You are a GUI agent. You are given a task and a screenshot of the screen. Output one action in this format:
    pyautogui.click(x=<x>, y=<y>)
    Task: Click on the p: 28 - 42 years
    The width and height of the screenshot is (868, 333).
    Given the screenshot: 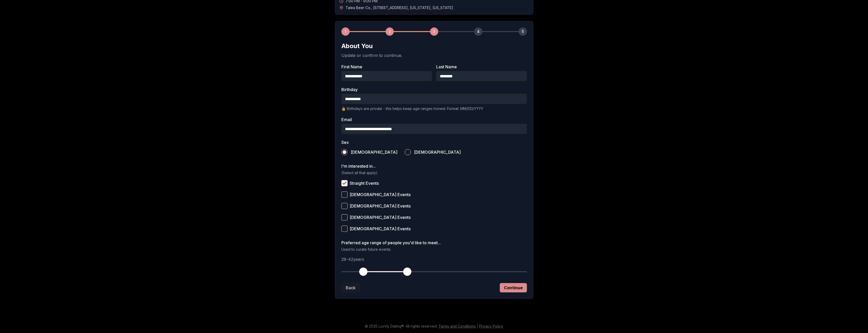 What is the action you would take?
    pyautogui.click(x=434, y=259)
    